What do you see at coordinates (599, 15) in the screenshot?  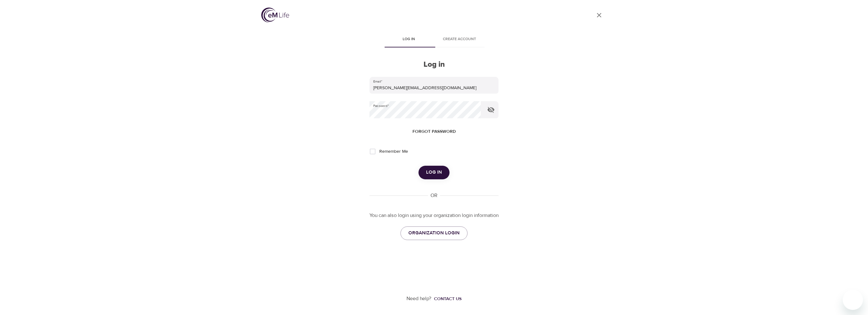 I see `a: close` at bounding box center [599, 15].